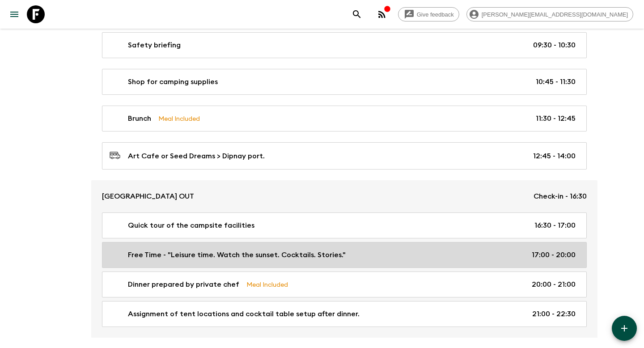 The image size is (644, 348). What do you see at coordinates (555, 82) in the screenshot?
I see `p: 10:45 - 11:30` at bounding box center [555, 82].